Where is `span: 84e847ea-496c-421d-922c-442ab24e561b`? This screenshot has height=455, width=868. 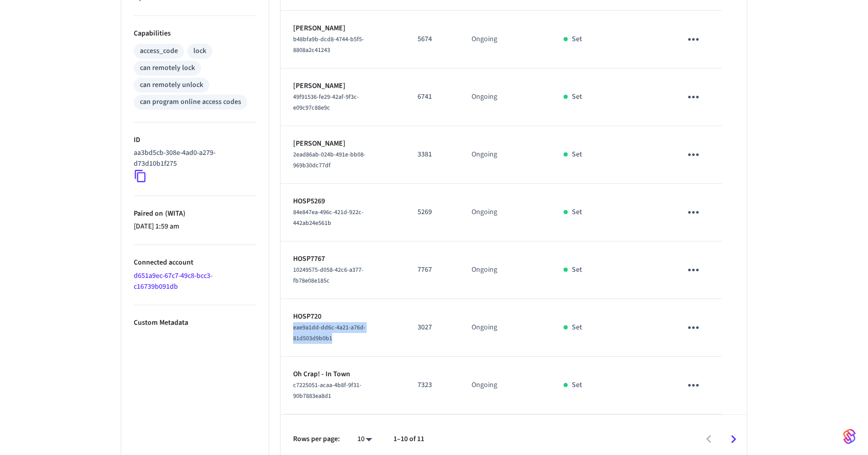
span: 84e847ea-496c-421d-922c-442ab24e561b is located at coordinates (328, 218).